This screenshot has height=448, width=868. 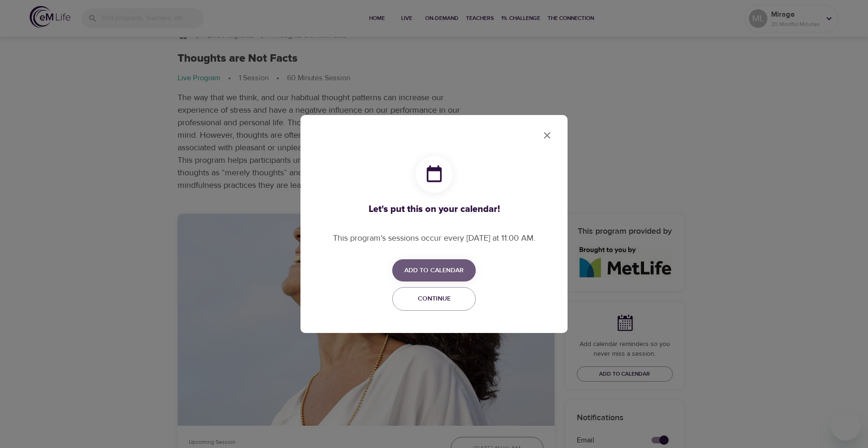 I want to click on span: Add to Calendar, so click(x=434, y=270).